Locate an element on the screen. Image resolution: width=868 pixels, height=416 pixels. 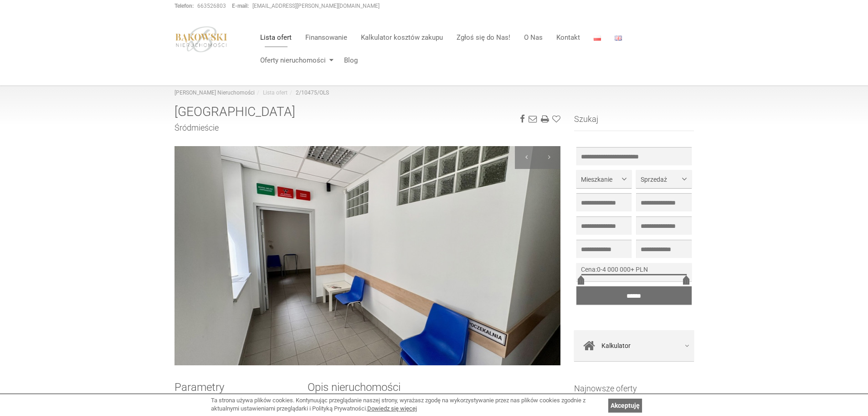
a: Kontakt is located at coordinates (568, 38).